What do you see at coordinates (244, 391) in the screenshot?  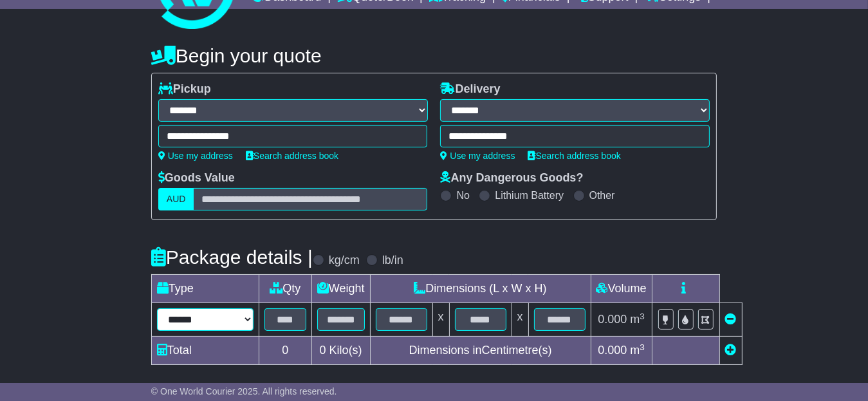 I see `span: © One World Courier 2025. All rights reserved.` at bounding box center [244, 391].